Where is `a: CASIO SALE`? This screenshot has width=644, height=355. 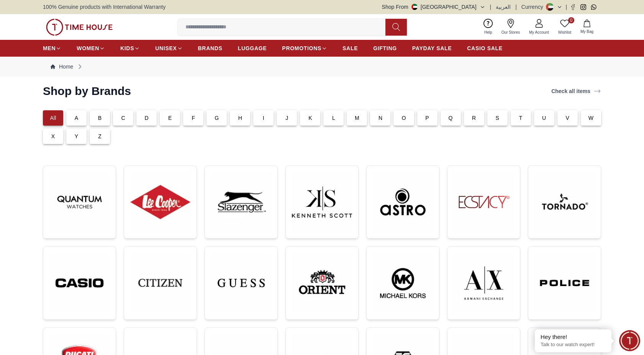
a: CASIO SALE is located at coordinates (485, 48).